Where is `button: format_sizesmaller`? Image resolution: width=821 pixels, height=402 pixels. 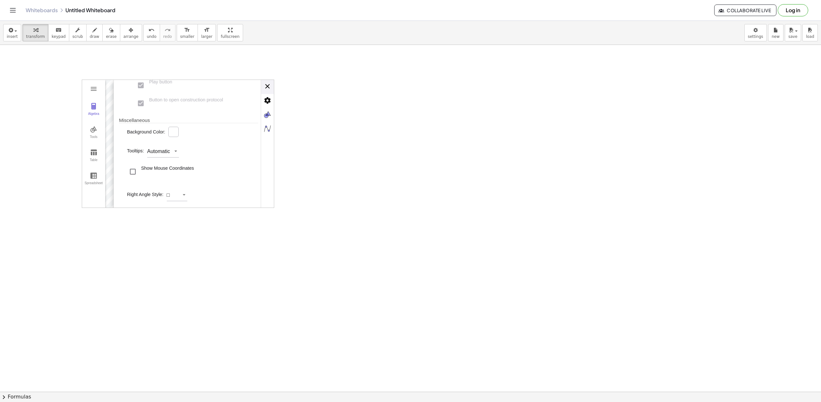 button: format_sizesmaller is located at coordinates (187, 33).